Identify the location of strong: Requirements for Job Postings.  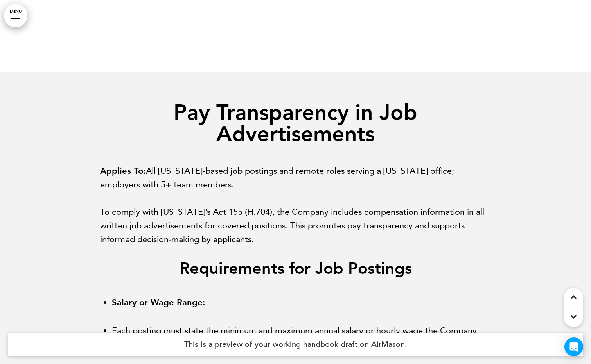
(296, 268).